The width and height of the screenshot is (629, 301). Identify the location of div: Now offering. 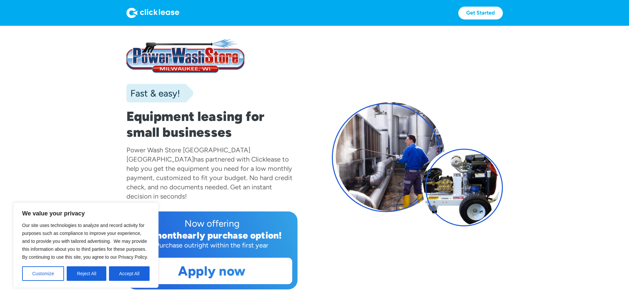
(212, 223).